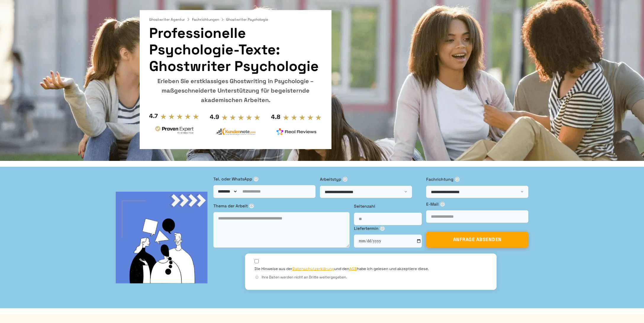 The width and height of the screenshot is (644, 323). What do you see at coordinates (235, 50) in the screenshot?
I see `h1: Professionelle Psychologie-Texte: Ghostwriter Psychologie` at bounding box center [235, 50].